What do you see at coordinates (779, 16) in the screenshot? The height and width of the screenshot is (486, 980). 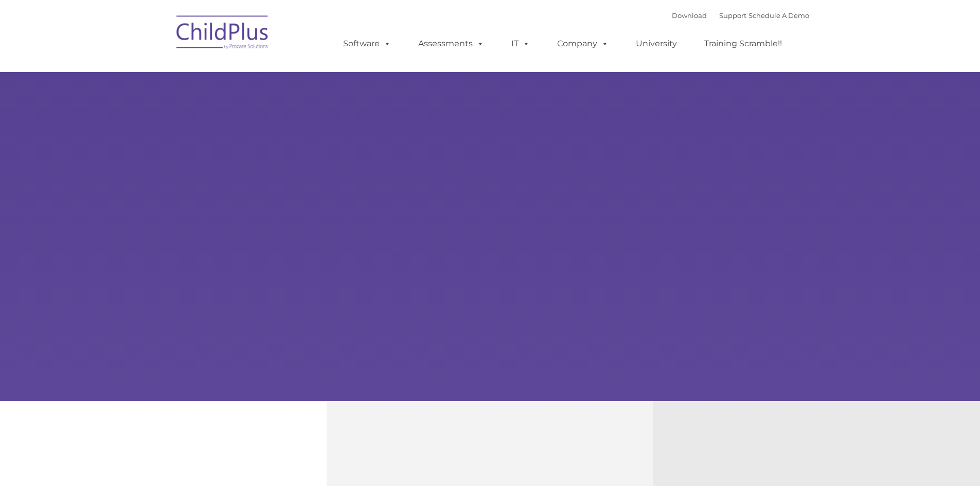 I see `a: Schedule A Demo` at bounding box center [779, 16].